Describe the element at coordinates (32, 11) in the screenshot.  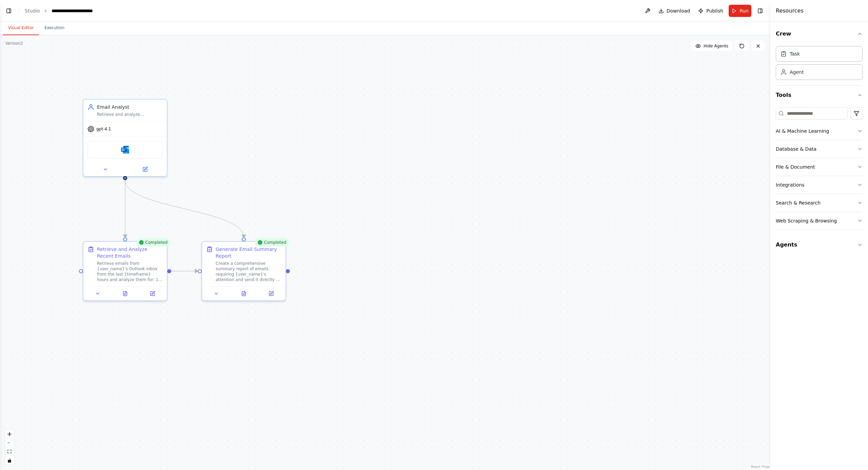
I see `a: Studio` at that location.